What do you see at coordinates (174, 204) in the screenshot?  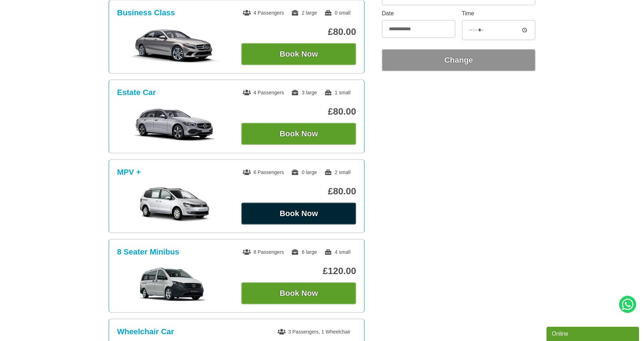 I see `img: MPV +` at bounding box center [174, 204].